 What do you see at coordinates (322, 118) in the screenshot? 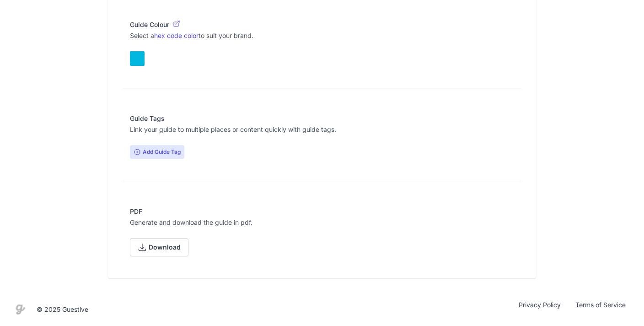
I see `legend: Guide Tags` at bounding box center [322, 118].